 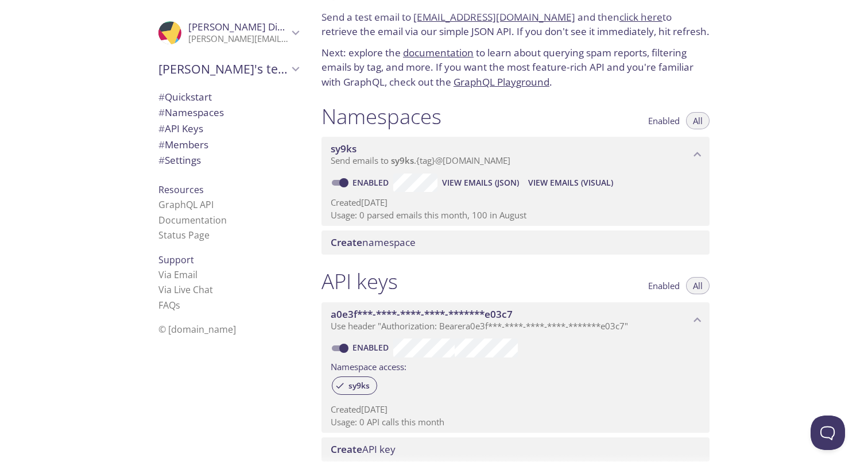 What do you see at coordinates (191, 112) in the screenshot?
I see `span: Namespaces` at bounding box center [191, 112].